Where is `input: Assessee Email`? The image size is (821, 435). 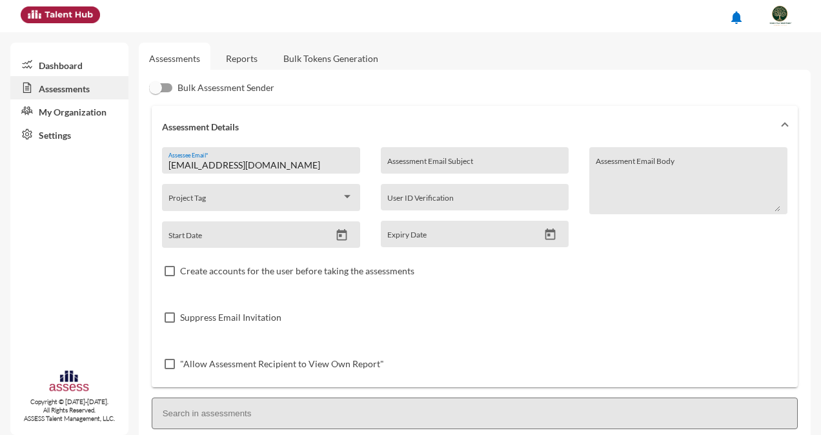
input: Assessee Email is located at coordinates (261, 165).